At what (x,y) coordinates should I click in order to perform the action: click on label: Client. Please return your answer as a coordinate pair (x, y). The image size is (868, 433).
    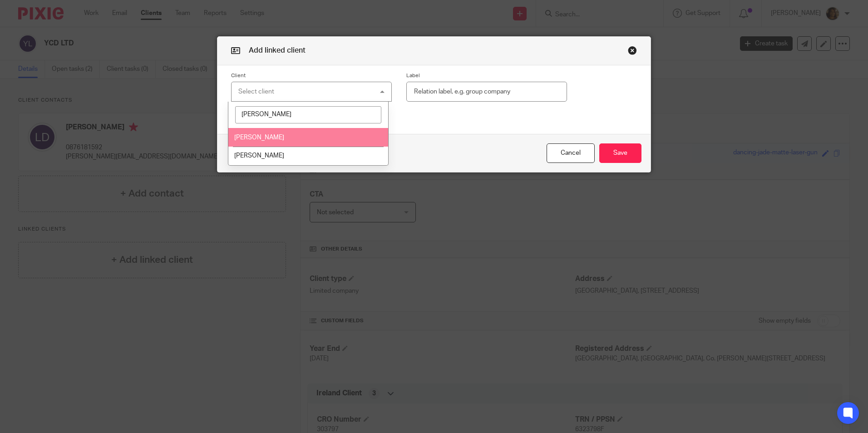
    Looking at the image, I should click on (311, 76).